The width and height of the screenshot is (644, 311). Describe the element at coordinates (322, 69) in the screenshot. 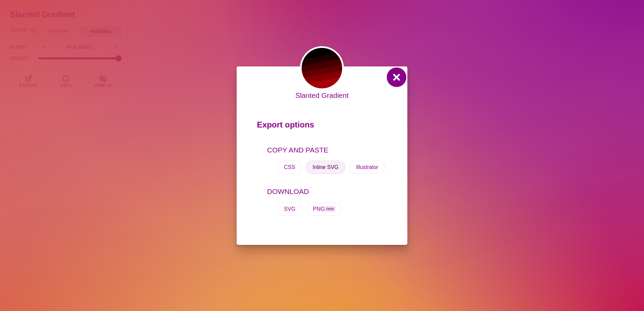

I see `img: red shades in angled layers` at that location.